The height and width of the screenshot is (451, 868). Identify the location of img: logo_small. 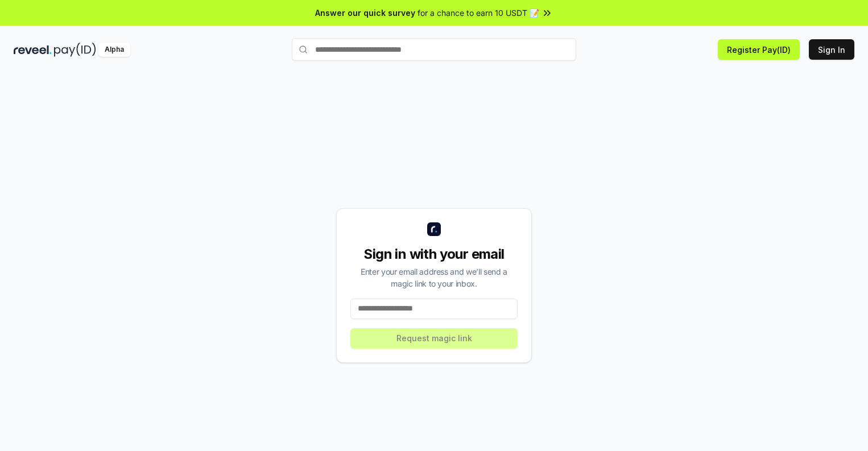
(434, 230).